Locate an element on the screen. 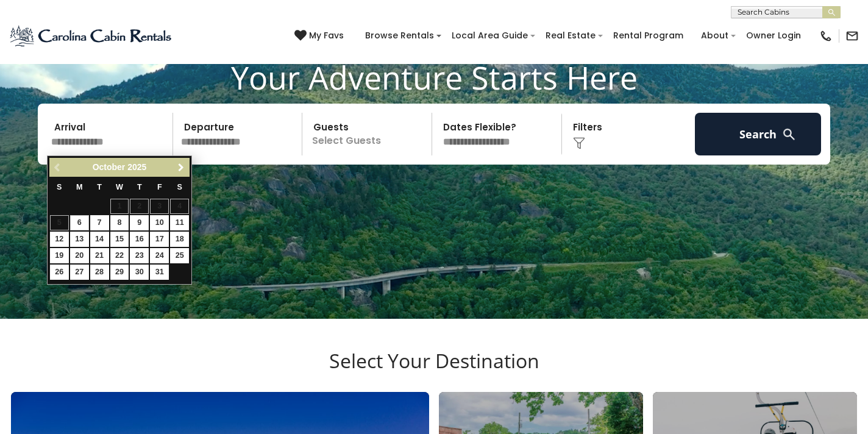 The image size is (868, 434). span: Sunday is located at coordinates (59, 188).